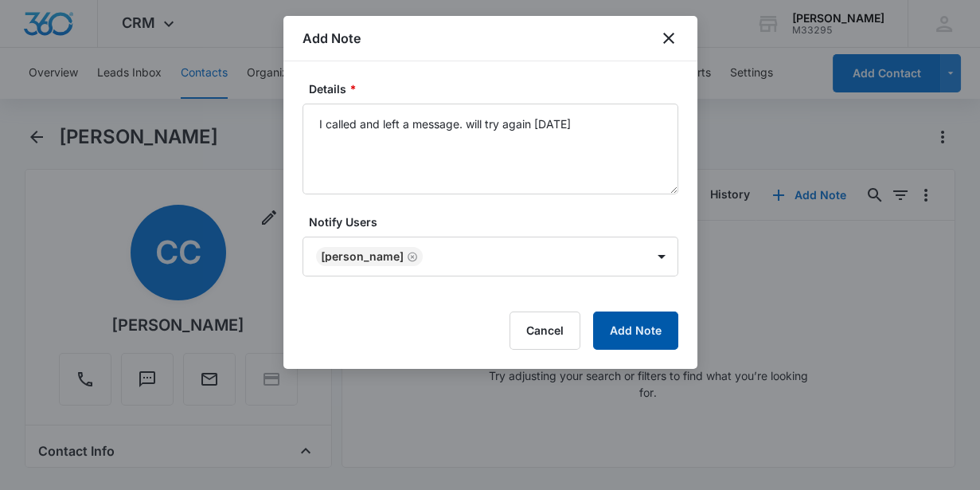 The height and width of the screenshot is (490, 980). I want to click on h1: Add Note, so click(331, 38).